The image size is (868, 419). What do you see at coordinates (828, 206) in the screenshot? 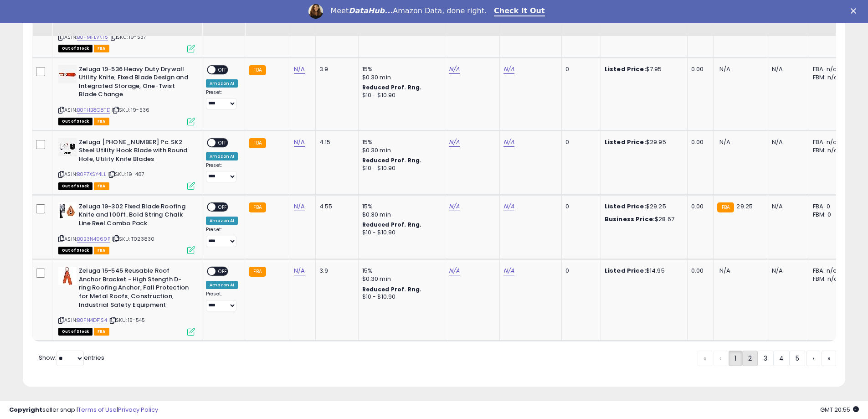
I see `div: FBA: 0` at bounding box center [828, 206].